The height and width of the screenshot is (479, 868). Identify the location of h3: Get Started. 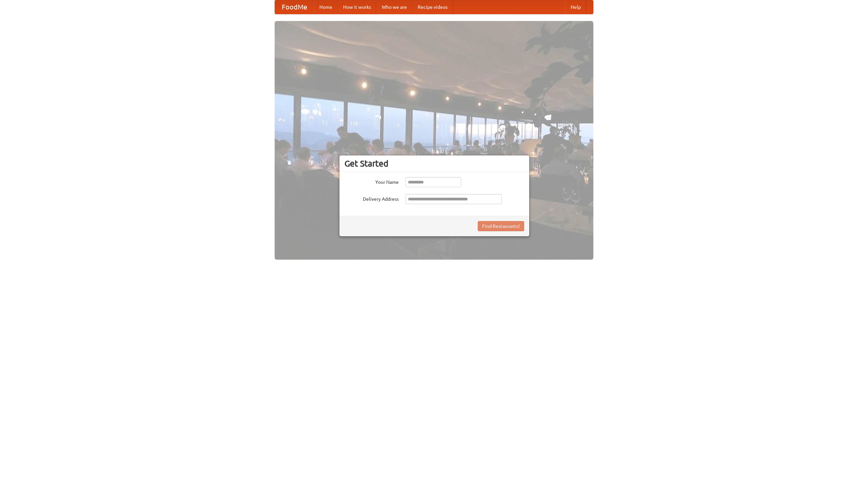
(434, 164).